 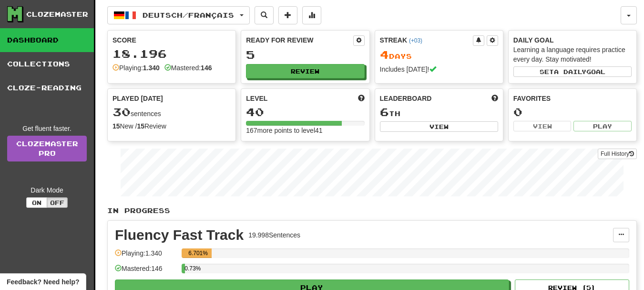 What do you see at coordinates (47, 190) in the screenshot?
I see `div: Dark Mode` at bounding box center [47, 190].